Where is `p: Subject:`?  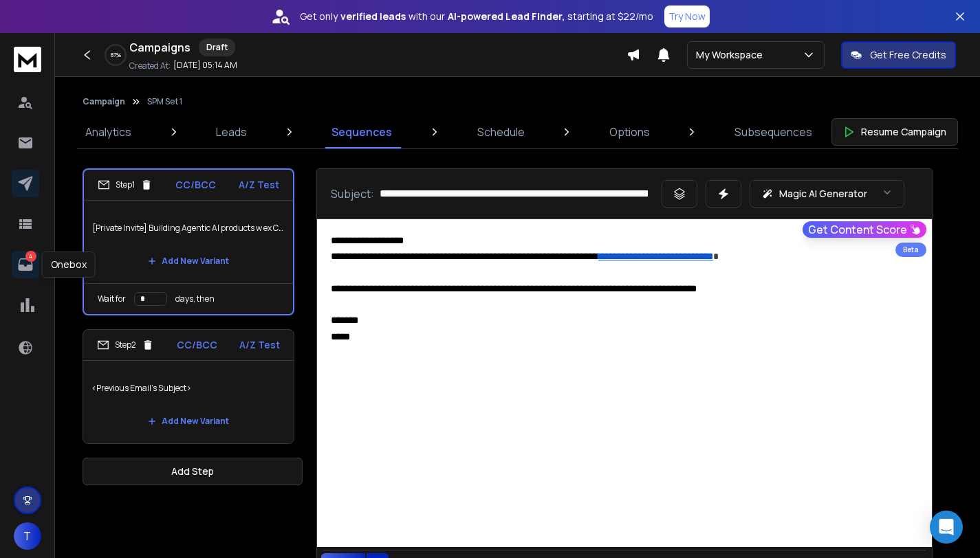 p: Subject: is located at coordinates (352, 194).